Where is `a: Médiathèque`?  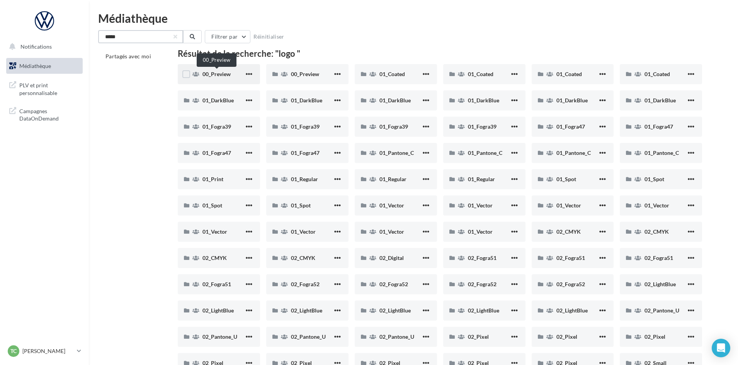 a: Médiathèque is located at coordinates (44, 66).